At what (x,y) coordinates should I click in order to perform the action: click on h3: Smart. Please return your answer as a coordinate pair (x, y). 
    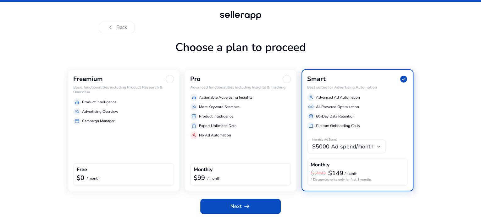
    Looking at the image, I should click on (317, 79).